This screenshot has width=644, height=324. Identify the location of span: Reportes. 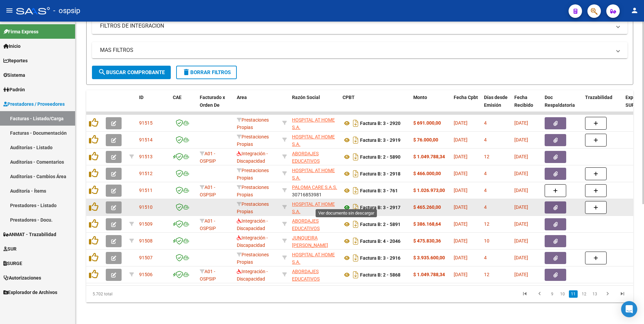
(16, 61).